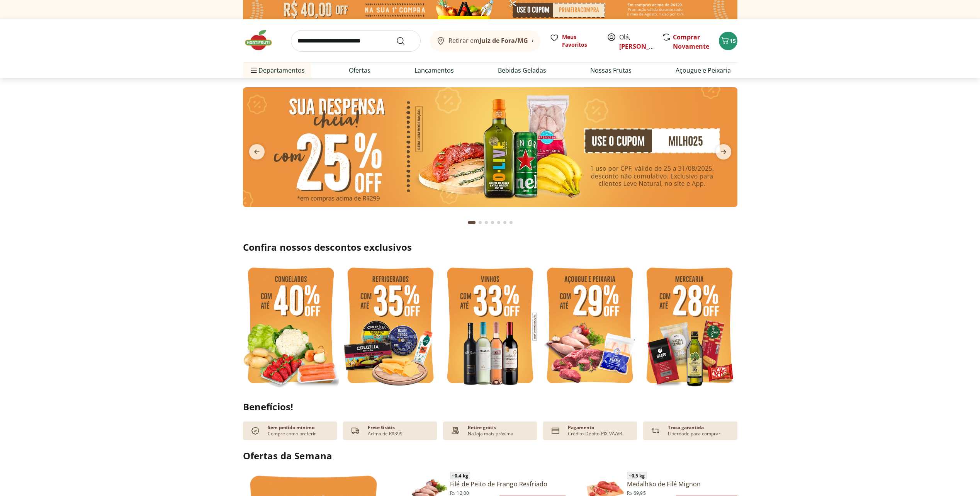  I want to click on button: Go to page 5 from fs-carousel, so click(499, 222).